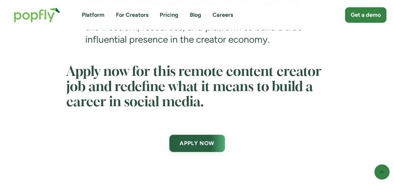  Describe the element at coordinates (93, 15) in the screenshot. I see `a: Platform` at that location.